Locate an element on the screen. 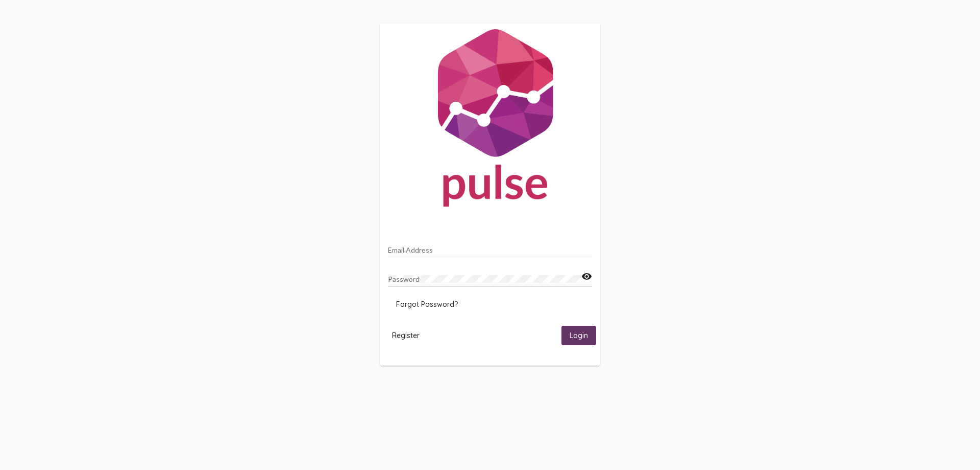 Image resolution: width=980 pixels, height=470 pixels. span: Forgot Password? is located at coordinates (427, 304).